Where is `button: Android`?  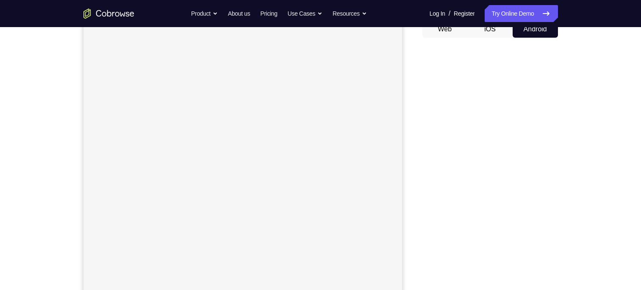 button: Android is located at coordinates (535, 29).